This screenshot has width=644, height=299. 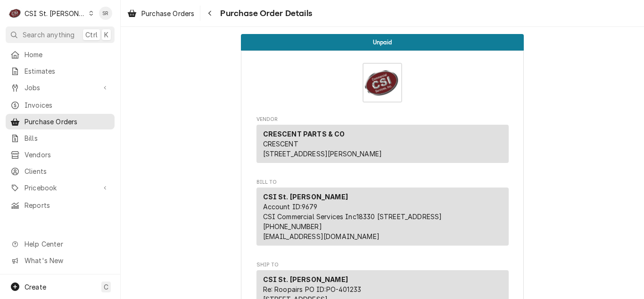 I want to click on a: Estimates, so click(x=60, y=71).